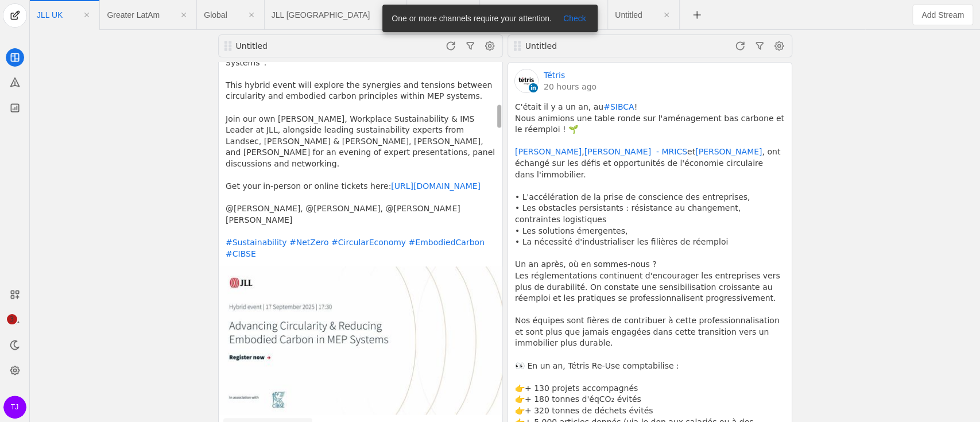 This screenshot has height=422, width=980. Describe the element at coordinates (361, 340) in the screenshot. I see `img: undefined` at that location.